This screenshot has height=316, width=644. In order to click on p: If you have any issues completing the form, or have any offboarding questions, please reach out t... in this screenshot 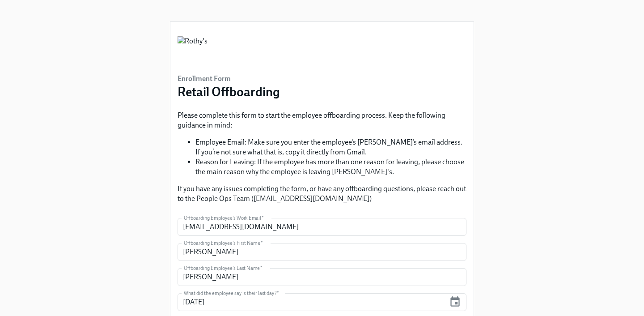, I will do `click(322, 194)`.